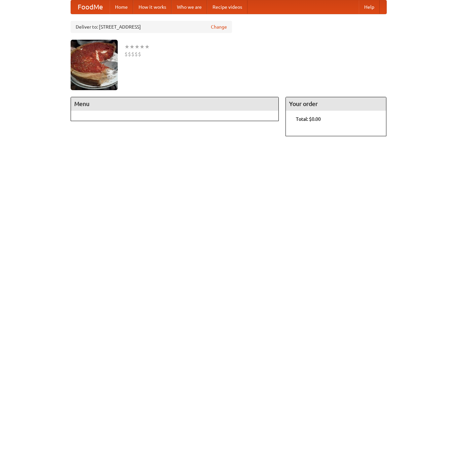 The image size is (457, 476). I want to click on b: Total: $0.00, so click(309, 119).